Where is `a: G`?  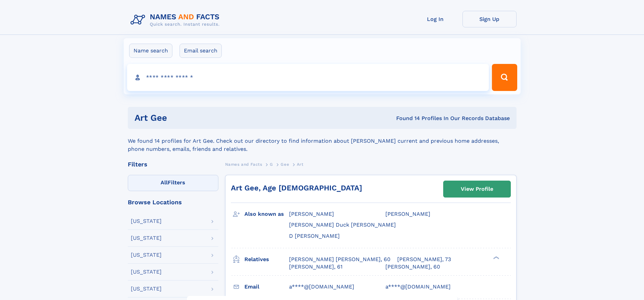
a: G is located at coordinates (271, 164).